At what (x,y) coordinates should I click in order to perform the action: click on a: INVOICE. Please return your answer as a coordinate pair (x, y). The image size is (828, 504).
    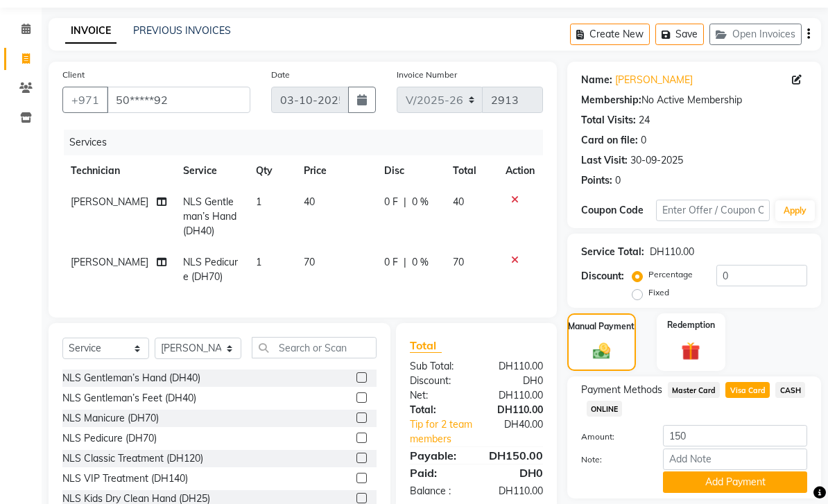
    Looking at the image, I should click on (91, 31).